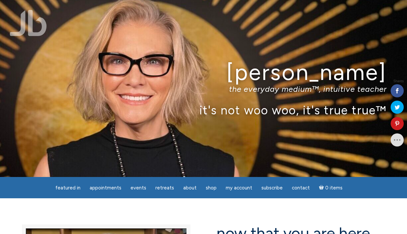 The width and height of the screenshot is (407, 234). I want to click on span: Appointments, so click(105, 188).